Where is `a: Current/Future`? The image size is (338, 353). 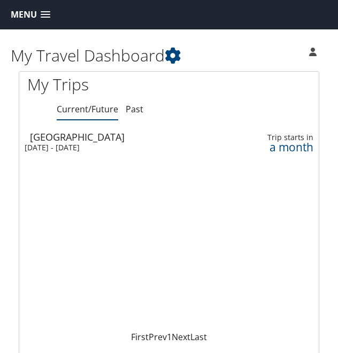
a: Current/Future is located at coordinates (87, 109).